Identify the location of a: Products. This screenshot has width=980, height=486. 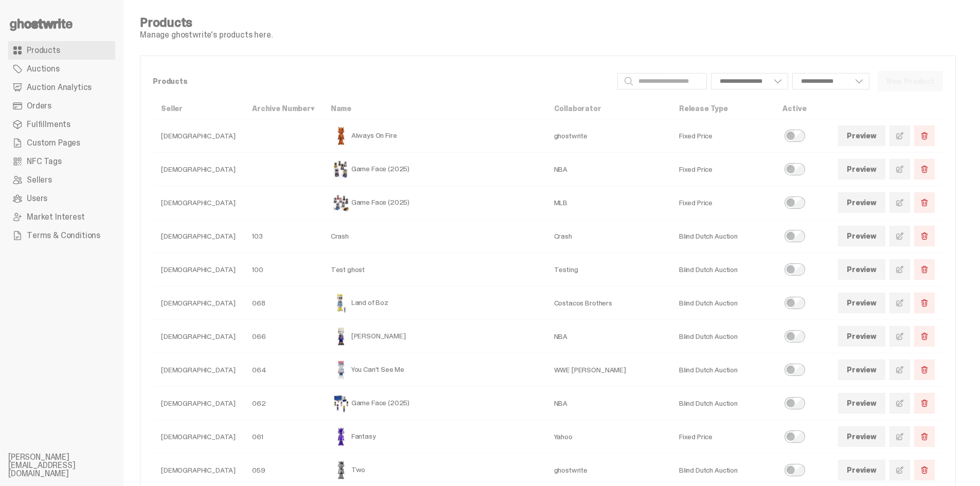
(62, 51).